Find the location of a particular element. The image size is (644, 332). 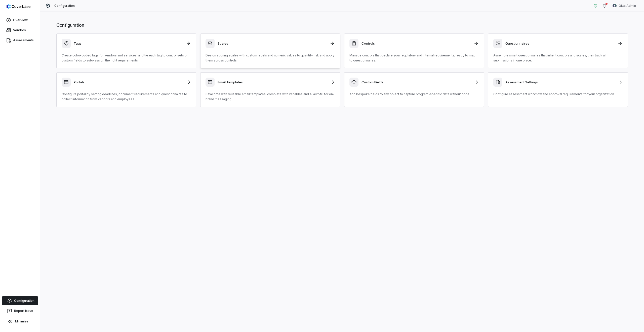

a: TagsCreate color-coded tags for vendors and services, and tie each tag to control sets or custom ... is located at coordinates (126, 51).